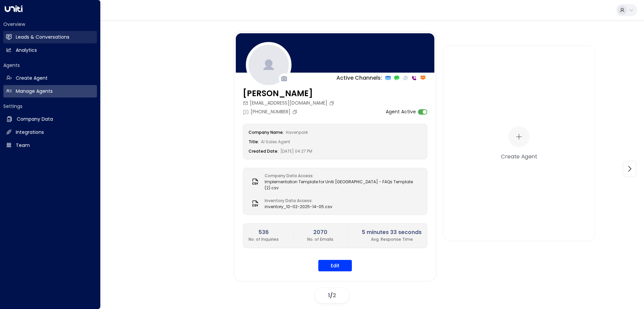  I want to click on a: Team, so click(50, 145).